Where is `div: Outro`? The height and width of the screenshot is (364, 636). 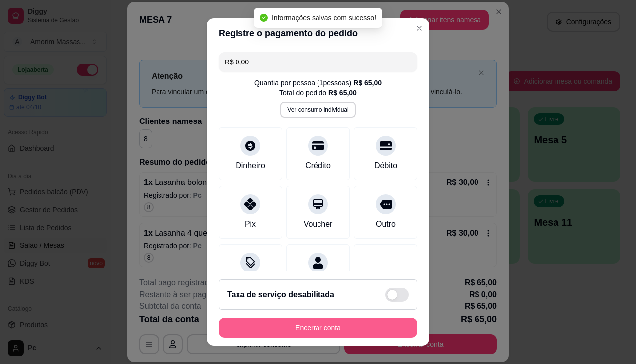 div: Outro is located at coordinates (386, 224).